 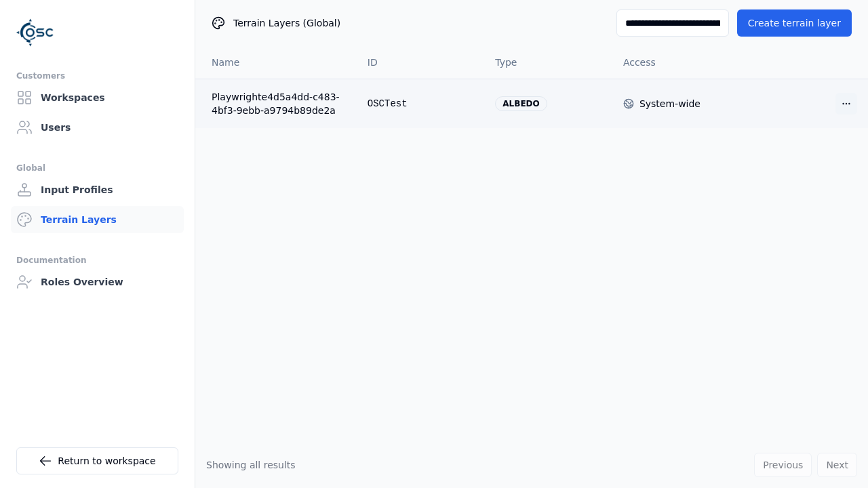 I want to click on a: Roles Overview, so click(x=97, y=282).